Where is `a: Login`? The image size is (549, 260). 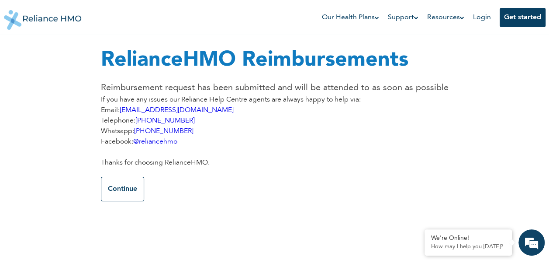 a: Login is located at coordinates (482, 17).